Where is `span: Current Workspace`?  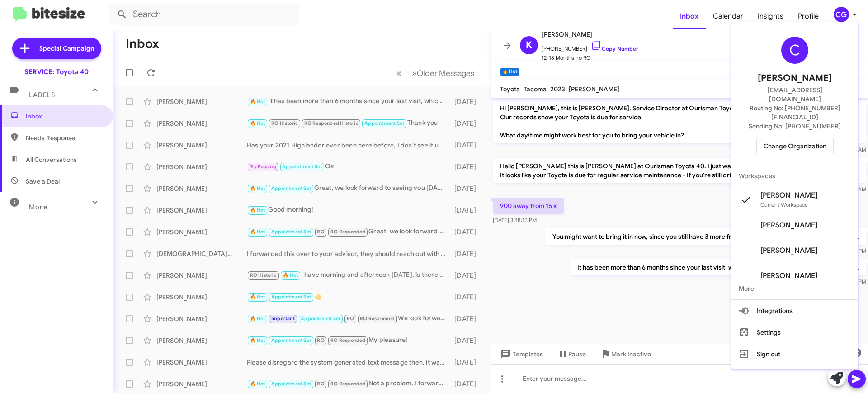 span: Current Workspace is located at coordinates (784, 204).